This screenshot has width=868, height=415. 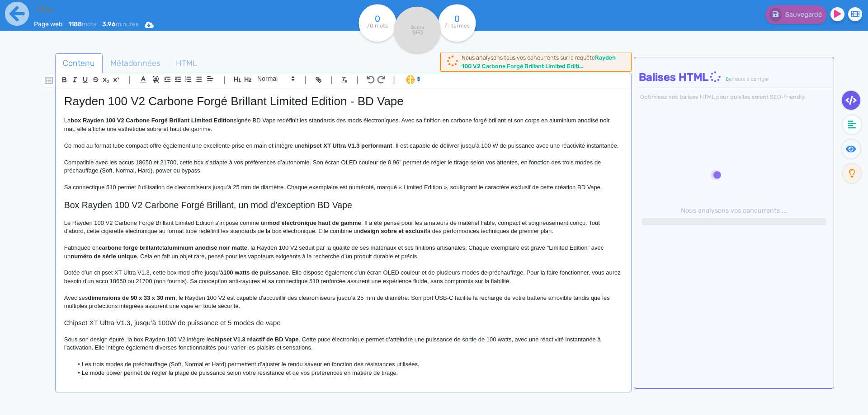 What do you see at coordinates (735, 97) in the screenshot?
I see `div: Optimisez vos balises HTML pour qu’elles soient SEO-friendly.` at bounding box center [735, 97].